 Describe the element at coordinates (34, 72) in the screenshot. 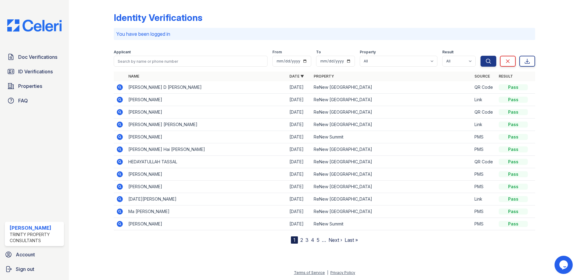

I see `a: ID Verifications` at that location.